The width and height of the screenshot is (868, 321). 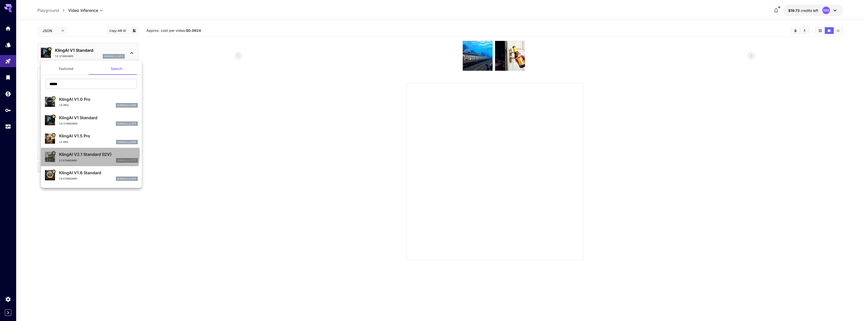 What do you see at coordinates (91, 138) in the screenshot?
I see `div: Certified Model – Vetted for best performance and includes a commercial license.KlingAI V1.5 Pro1...` at bounding box center [91, 138].